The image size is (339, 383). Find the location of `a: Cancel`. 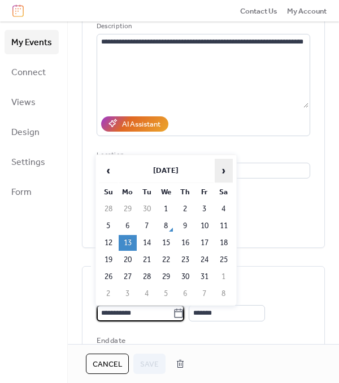

a: Cancel is located at coordinates (107, 364).